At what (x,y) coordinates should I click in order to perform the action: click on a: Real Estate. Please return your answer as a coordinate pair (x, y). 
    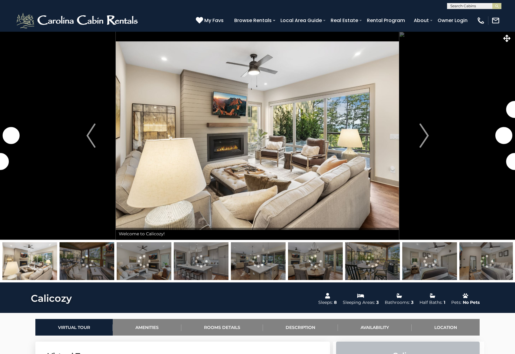
    Looking at the image, I should click on (344, 20).